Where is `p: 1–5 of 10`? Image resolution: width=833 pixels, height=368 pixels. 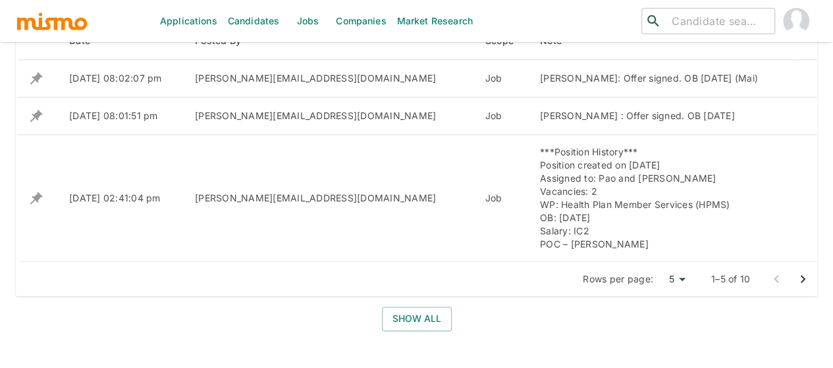 p: 1–5 of 10 is located at coordinates (731, 279).